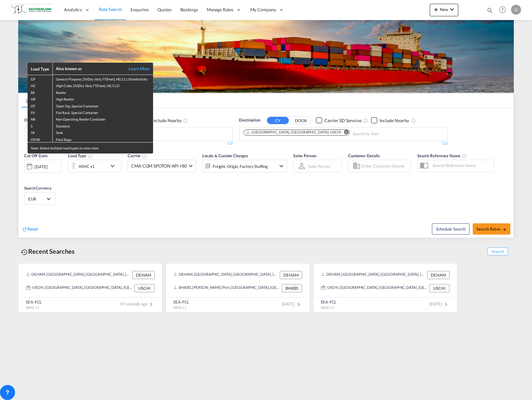 The width and height of the screenshot is (532, 400). I want to click on td: High Reefer, so click(103, 98).